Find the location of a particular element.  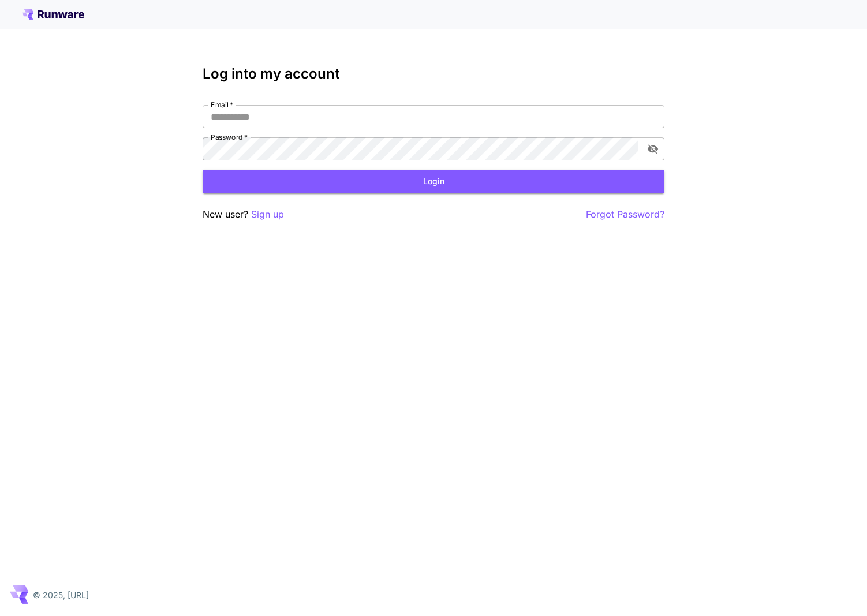

button: Login is located at coordinates (434, 181).